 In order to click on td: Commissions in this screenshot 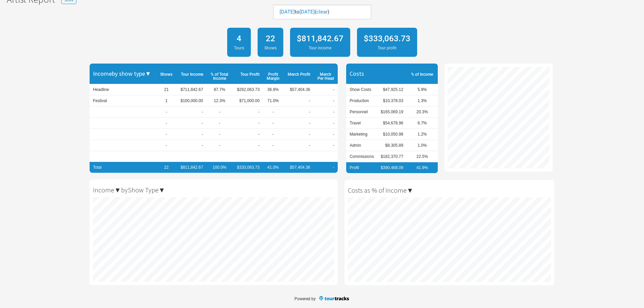, I will do `click(362, 156)`.